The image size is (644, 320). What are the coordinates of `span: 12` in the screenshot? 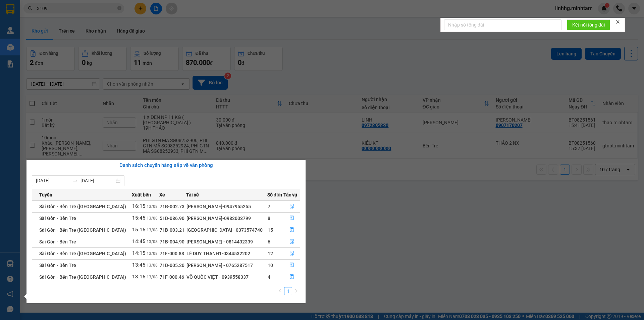 It's located at (270, 254).